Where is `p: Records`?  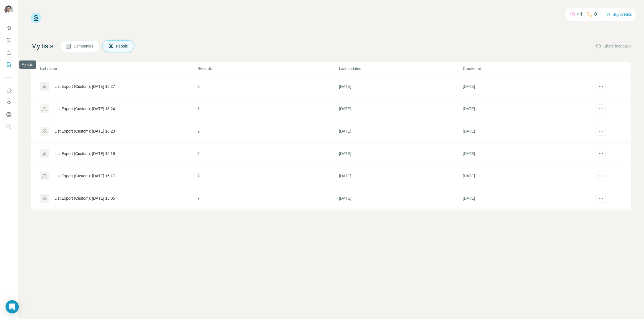
p: Records is located at coordinates (268, 68).